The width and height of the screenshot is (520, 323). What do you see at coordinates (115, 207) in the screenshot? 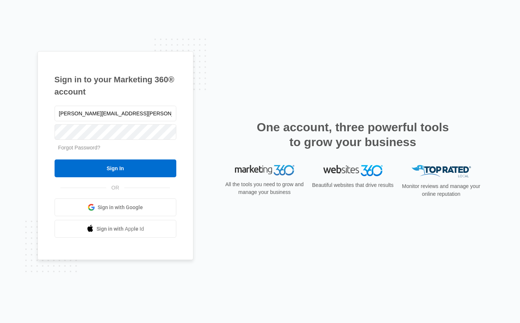
I see `a: Sign in with Google` at bounding box center [115, 207].